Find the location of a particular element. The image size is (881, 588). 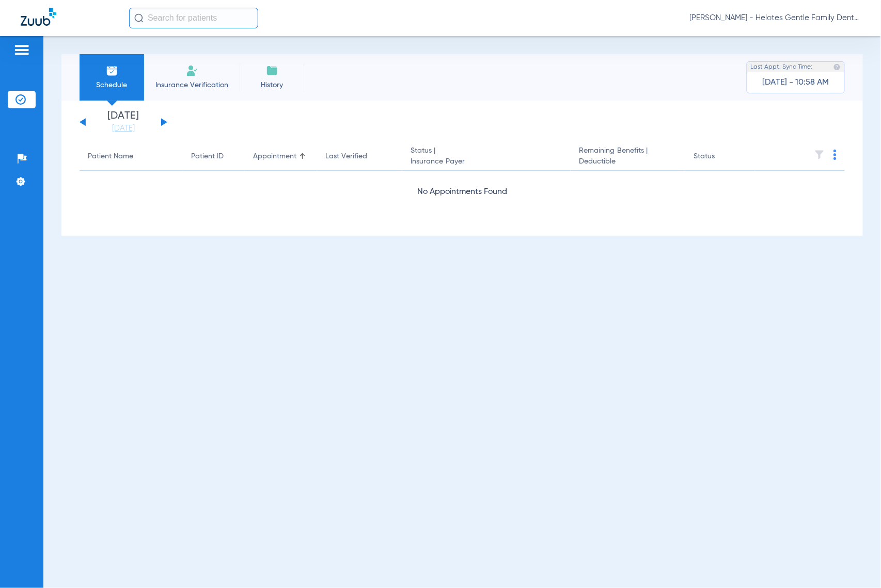

img: group-dot-blue.svg is located at coordinates (835, 155).